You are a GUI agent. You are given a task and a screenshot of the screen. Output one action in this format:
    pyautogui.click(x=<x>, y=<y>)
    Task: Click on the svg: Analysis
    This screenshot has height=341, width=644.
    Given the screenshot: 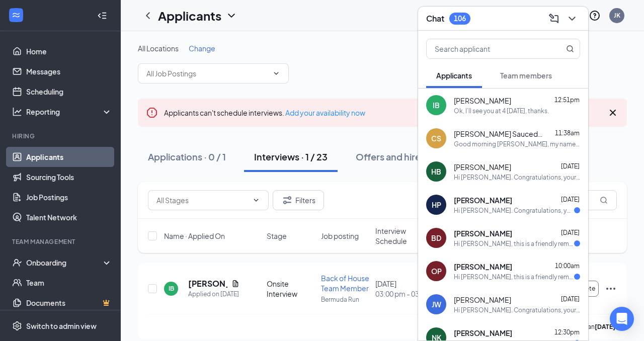 What is the action you would take?
    pyautogui.click(x=17, y=112)
    